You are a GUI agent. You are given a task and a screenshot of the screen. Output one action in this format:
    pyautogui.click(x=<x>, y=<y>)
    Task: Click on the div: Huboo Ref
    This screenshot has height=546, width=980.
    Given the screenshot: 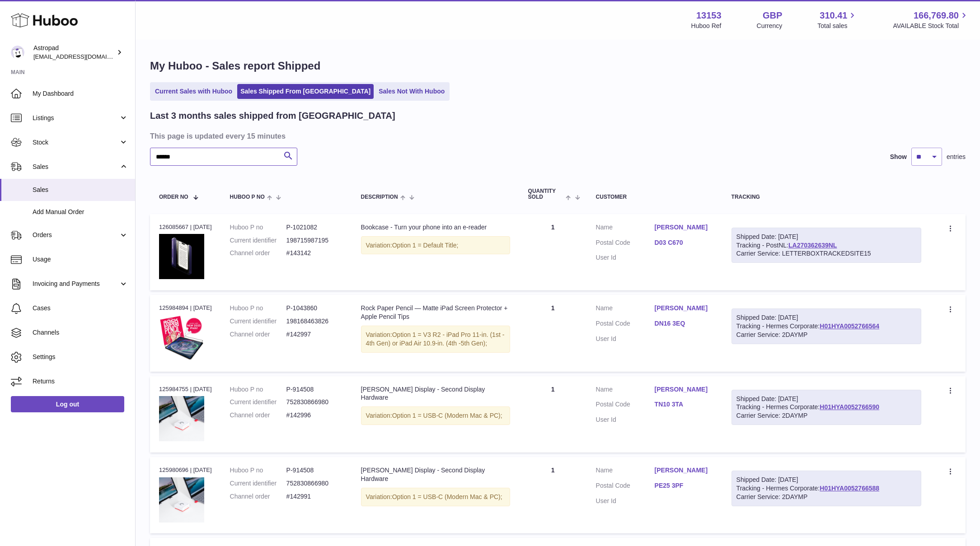 What is the action you would take?
    pyautogui.click(x=706, y=26)
    